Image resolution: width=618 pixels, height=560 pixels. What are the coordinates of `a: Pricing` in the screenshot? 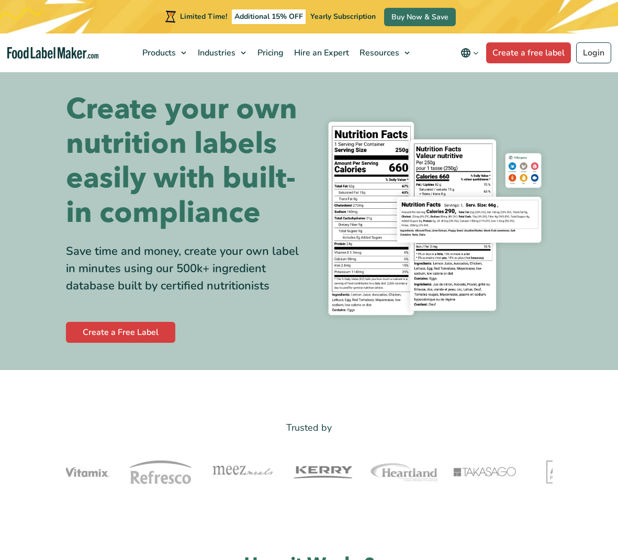 It's located at (269, 53).